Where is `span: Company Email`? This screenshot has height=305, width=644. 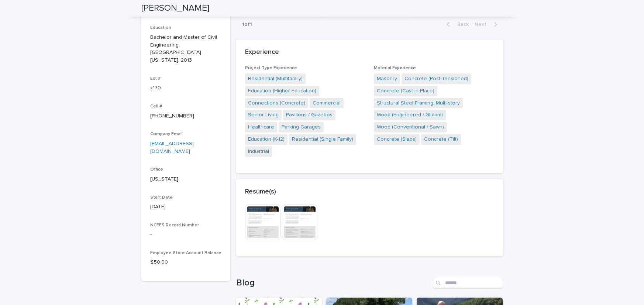 span: Company Email is located at coordinates (166, 134).